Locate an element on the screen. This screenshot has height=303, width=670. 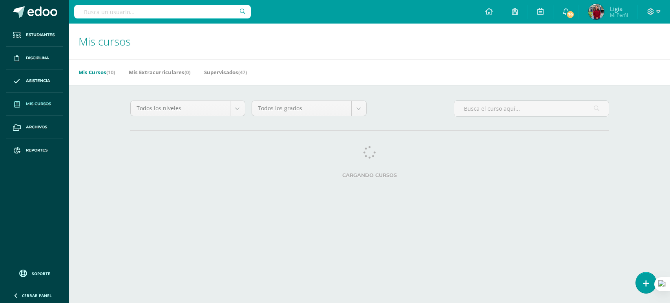
input: Busca el curso aquí... is located at coordinates (532, 108).